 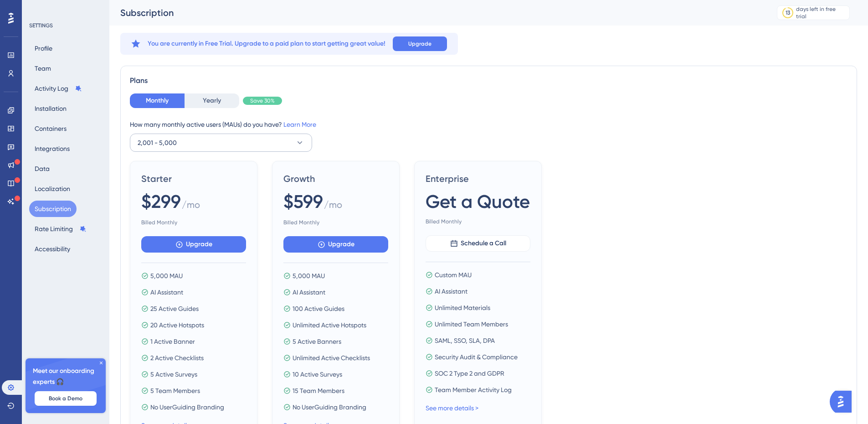 What do you see at coordinates (465, 340) in the screenshot?
I see `span: SAML, SSO, SLA, DPA` at bounding box center [465, 340].